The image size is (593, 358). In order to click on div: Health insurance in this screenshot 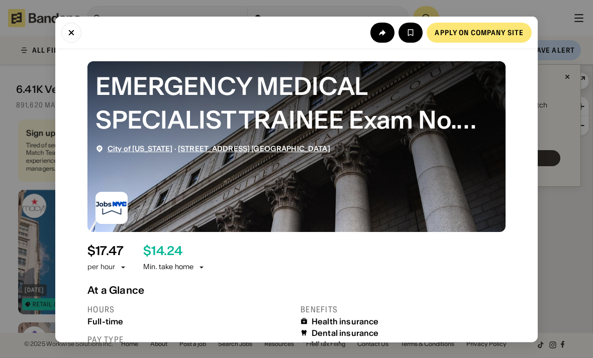, I will do `click(345, 321)`.